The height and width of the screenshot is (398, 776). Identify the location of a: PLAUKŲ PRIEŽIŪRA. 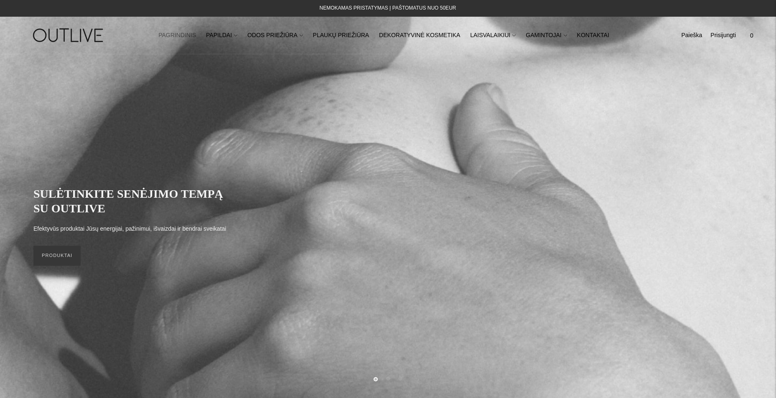
(341, 35).